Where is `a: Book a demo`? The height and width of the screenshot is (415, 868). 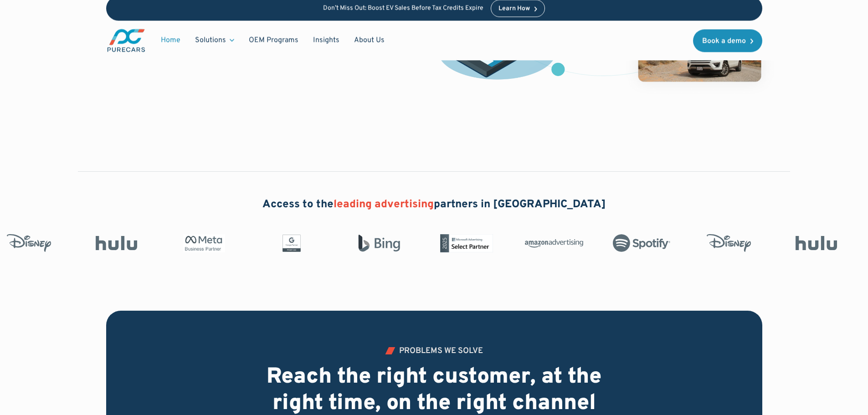
a: Book a demo is located at coordinates (728, 41).